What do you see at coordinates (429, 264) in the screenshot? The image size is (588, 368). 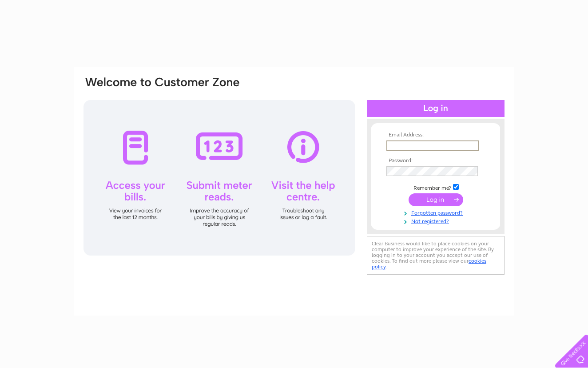 I see `a: cookies policy` at bounding box center [429, 264].